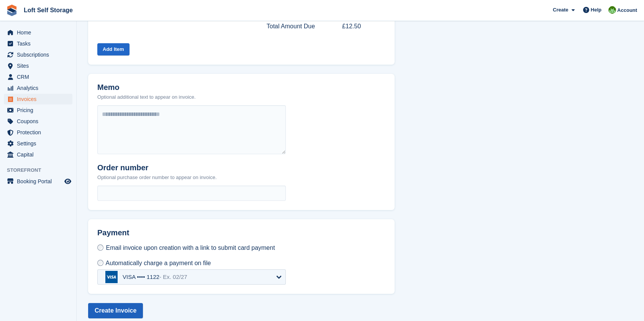  I want to click on span: - Ex. 02/27, so click(173, 277).